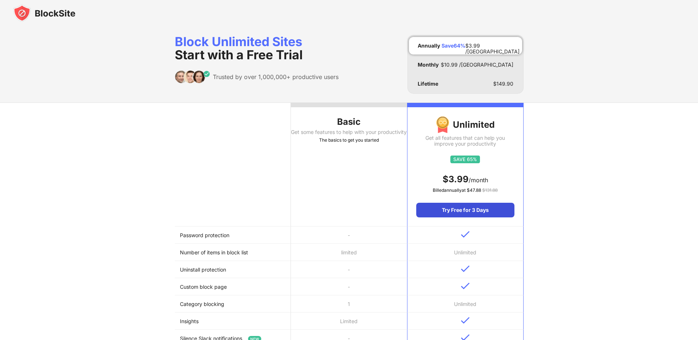 The width and height of the screenshot is (698, 340). I want to click on img: trusted-by.svg, so click(192, 77).